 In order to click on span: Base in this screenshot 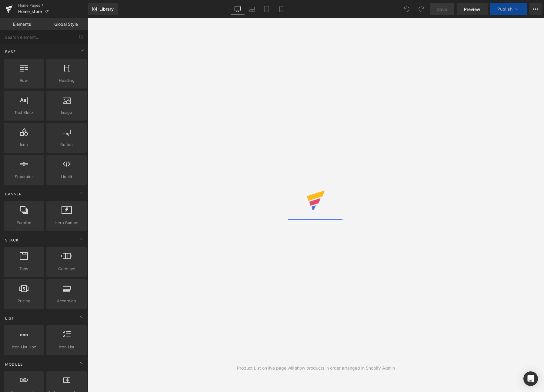, I will do `click(10, 51)`.